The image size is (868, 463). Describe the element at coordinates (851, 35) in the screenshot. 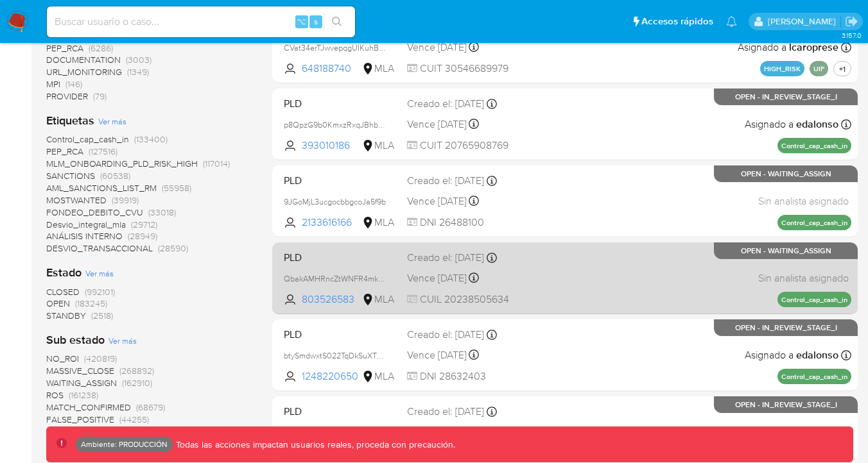

I see `span: 3.157.0` at that location.